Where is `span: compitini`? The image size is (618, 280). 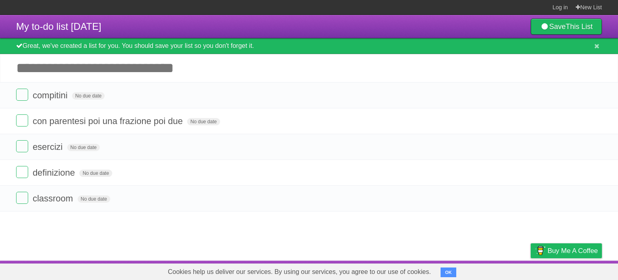 span: compitini is located at coordinates (51, 95).